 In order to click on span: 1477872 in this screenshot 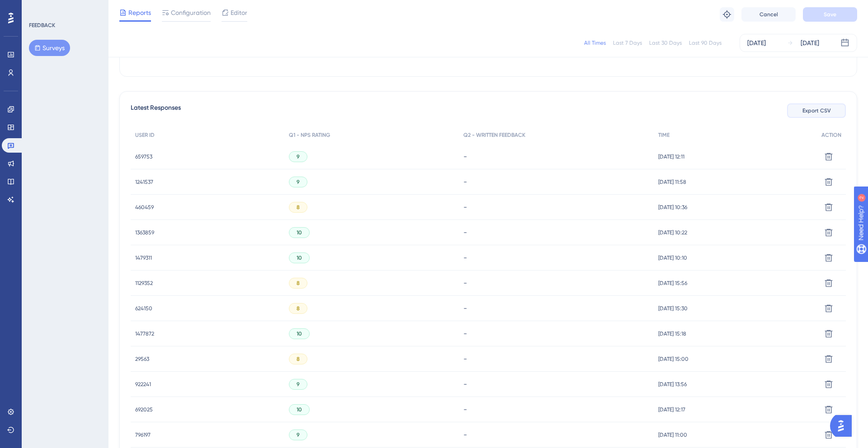, I will do `click(144, 334)`.